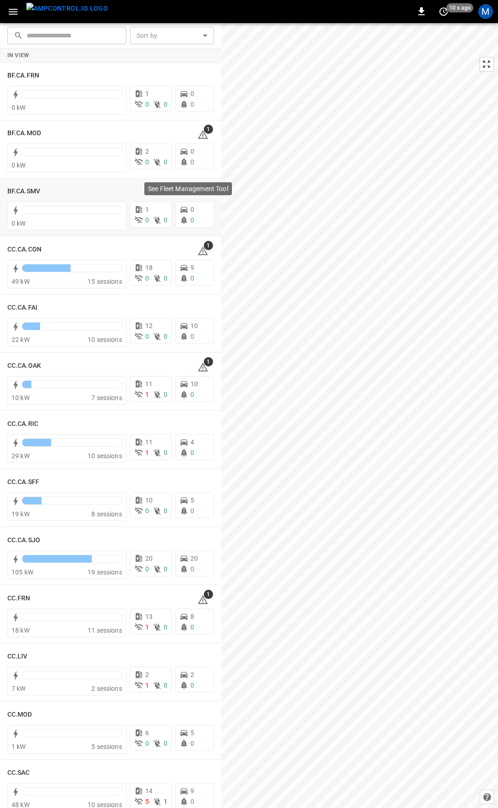  I want to click on span: 6, so click(147, 732).